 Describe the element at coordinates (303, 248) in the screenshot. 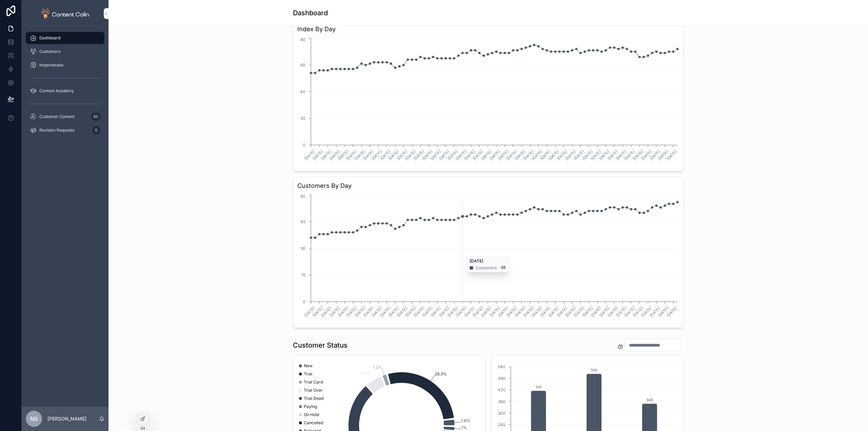

I see `tspan: 30` at that location.